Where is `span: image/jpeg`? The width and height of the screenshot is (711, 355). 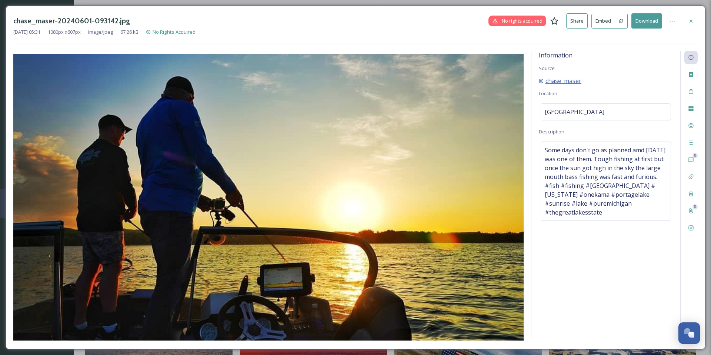
span: image/jpeg is located at coordinates (100, 32).